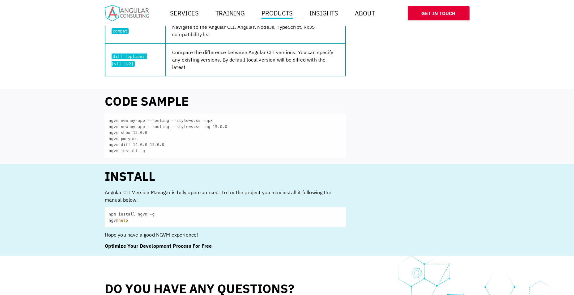 This screenshot has height=295, width=574. What do you see at coordinates (225, 135) in the screenshot?
I see `code: ngvm new my-app --routing --style=scss -npx ngvm new my-app --routing --style=scss -ng 15.0.0 ngv...` at bounding box center [225, 135].